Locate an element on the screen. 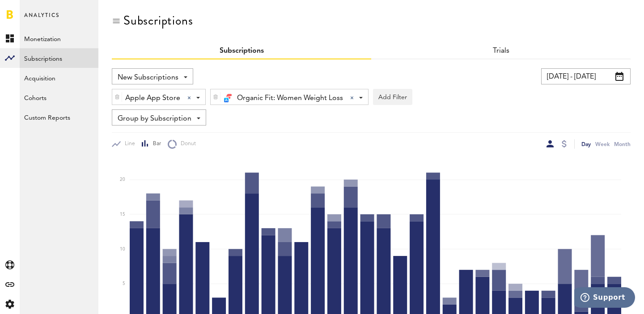  div: Day is located at coordinates (586, 144).